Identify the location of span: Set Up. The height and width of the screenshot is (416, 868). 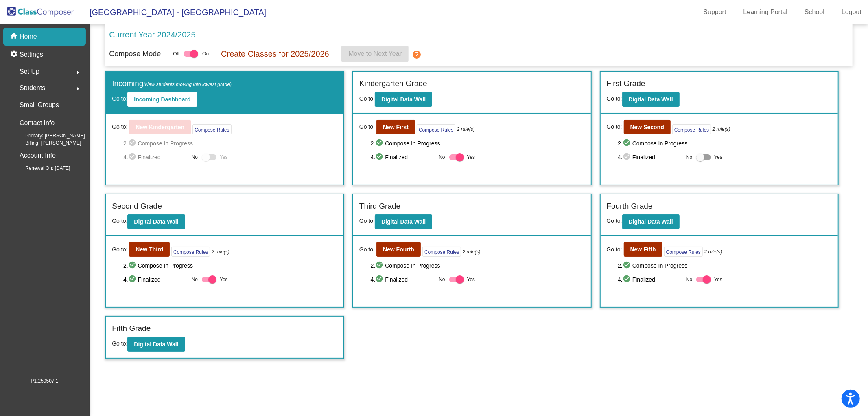
(30, 72).